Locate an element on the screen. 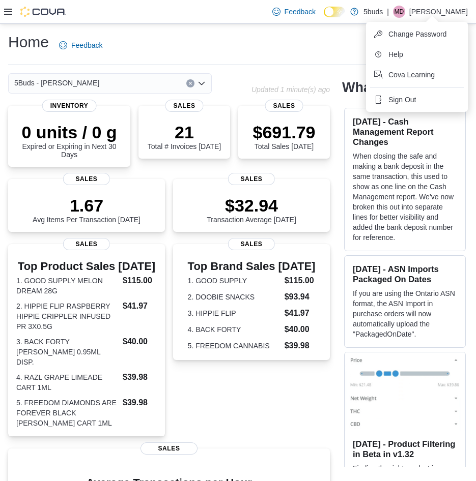  button: Clear input is located at coordinates (190, 83).